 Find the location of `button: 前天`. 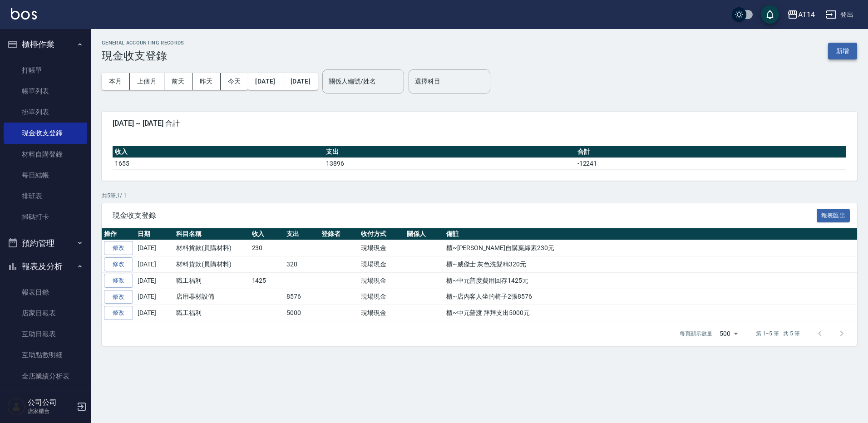

button: 前天 is located at coordinates (178, 82).